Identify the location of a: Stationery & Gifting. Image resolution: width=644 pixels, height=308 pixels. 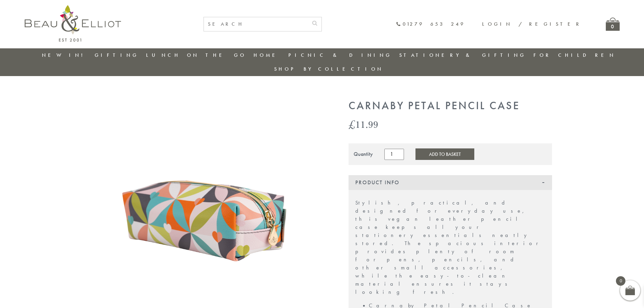
(463, 55).